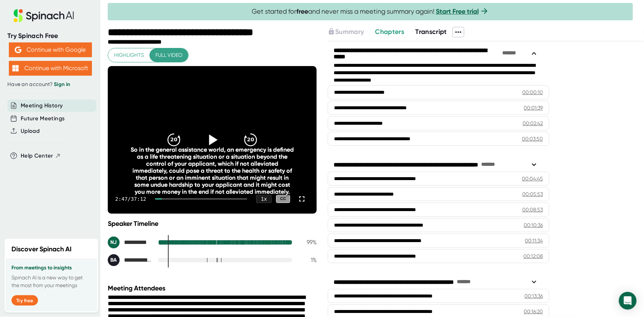 Image resolution: width=644 pixels, height=317 pixels. I want to click on div: 1 x, so click(264, 199).